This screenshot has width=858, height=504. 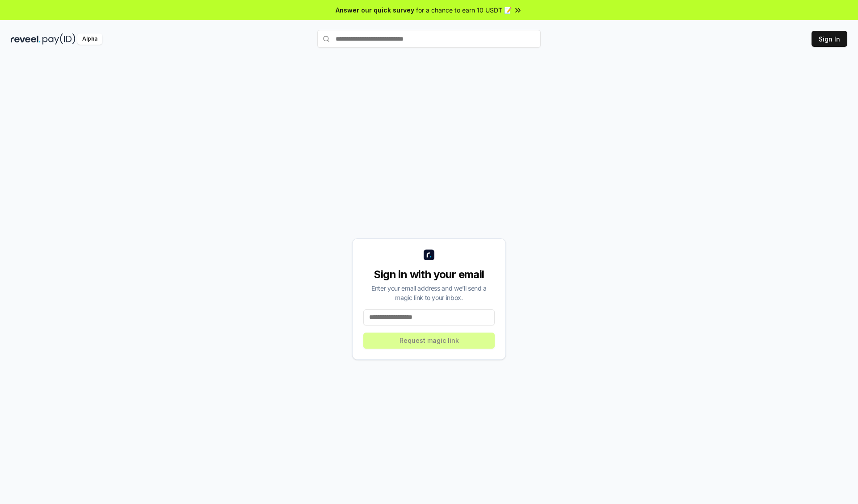 I want to click on img: logo_small, so click(x=429, y=255).